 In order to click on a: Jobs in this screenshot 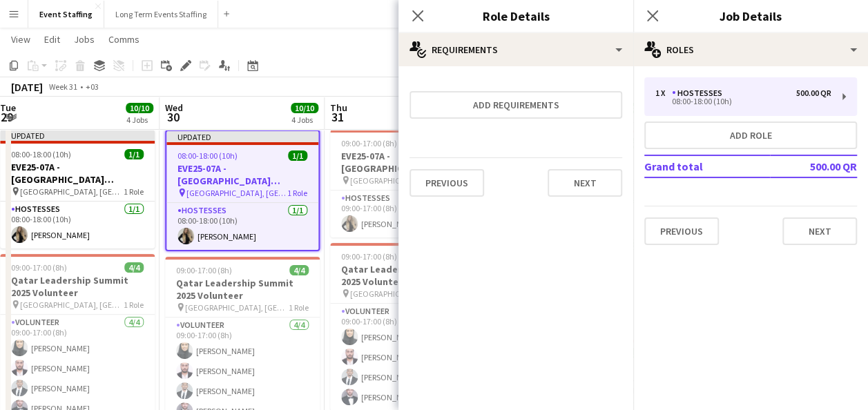, I will do `click(85, 40)`.